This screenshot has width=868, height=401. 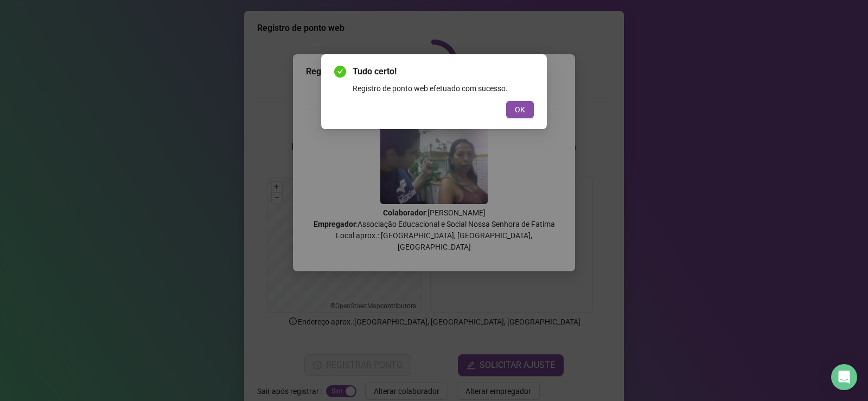 What do you see at coordinates (340, 72) in the screenshot?
I see `span: check-circle` at bounding box center [340, 72].